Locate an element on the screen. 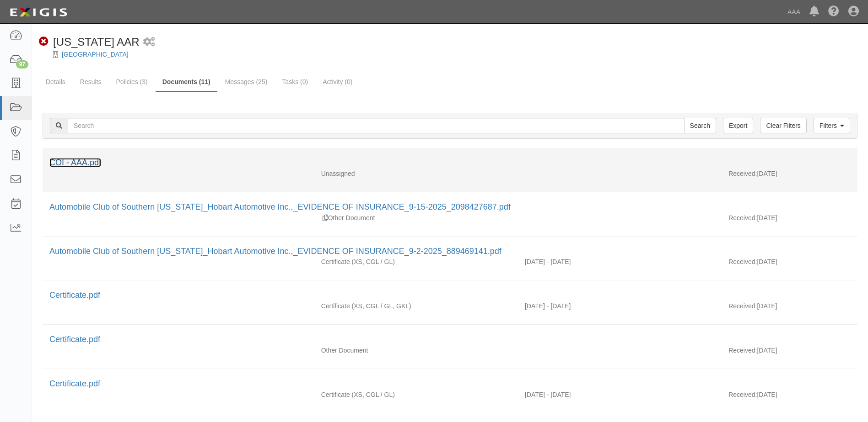  i: Help Center - Complianz is located at coordinates (833, 12).